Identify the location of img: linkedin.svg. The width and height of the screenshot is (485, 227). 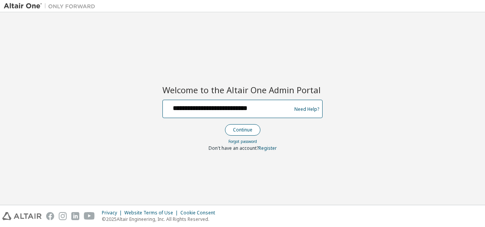
(75, 216).